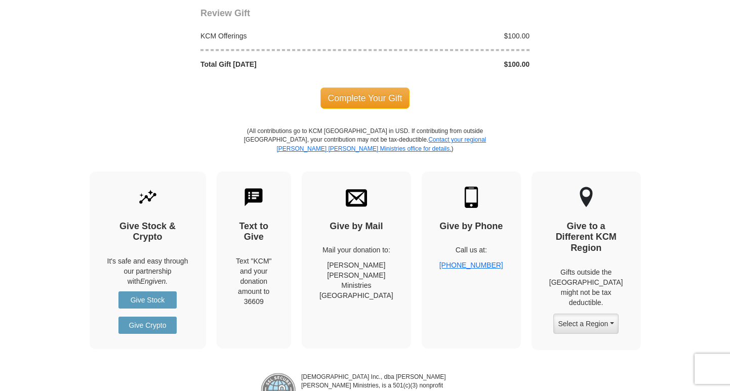 The width and height of the screenshot is (730, 391). I want to click on h4: Give Stock & Crypto, so click(148, 232).